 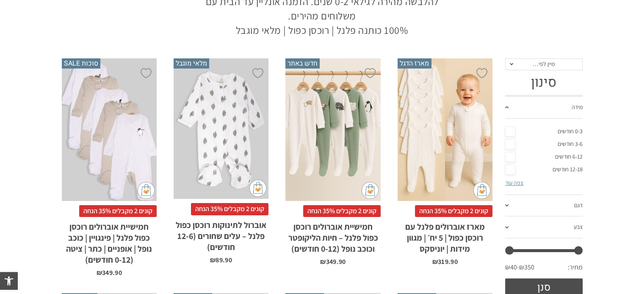 What do you see at coordinates (110, 241) in the screenshot?
I see `h2: חמישיית אוברולים רוכסן כפול פלנל | פינגויין | כוכב נופל | אופניים | כתר | ציטה (0-12 חודשים)` at bounding box center [110, 241].